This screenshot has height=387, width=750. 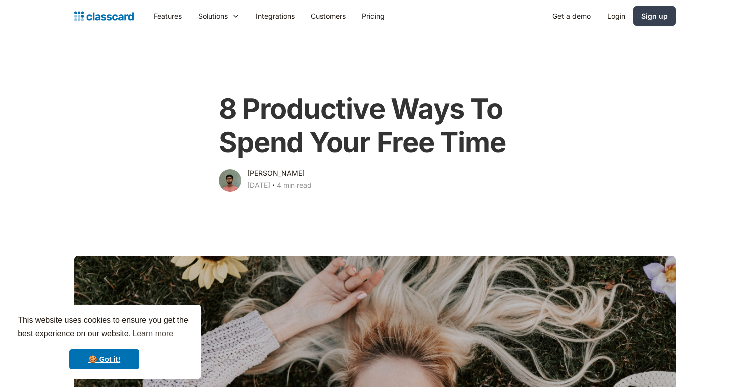 I want to click on a: home, so click(x=104, y=16).